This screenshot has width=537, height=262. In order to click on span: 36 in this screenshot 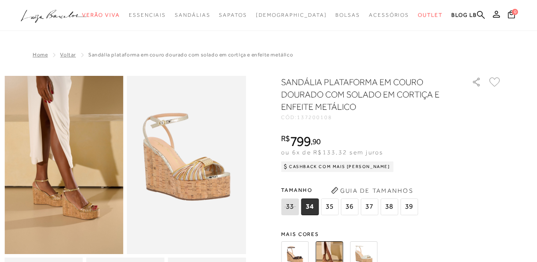, I will do `click(349, 207)`.